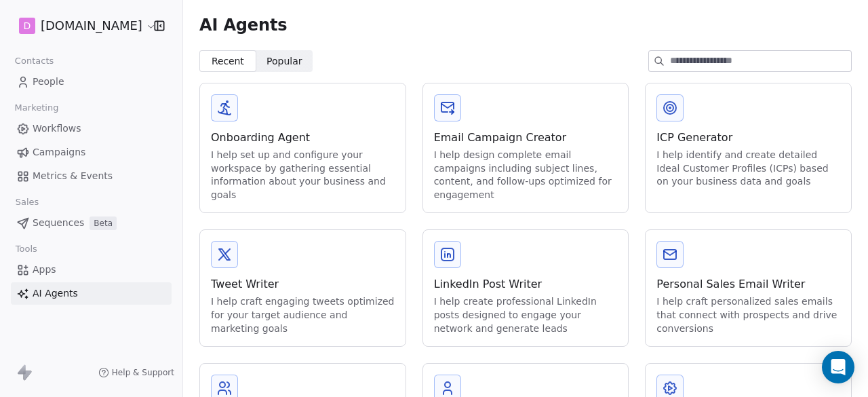  I want to click on span: Marketing, so click(37, 108).